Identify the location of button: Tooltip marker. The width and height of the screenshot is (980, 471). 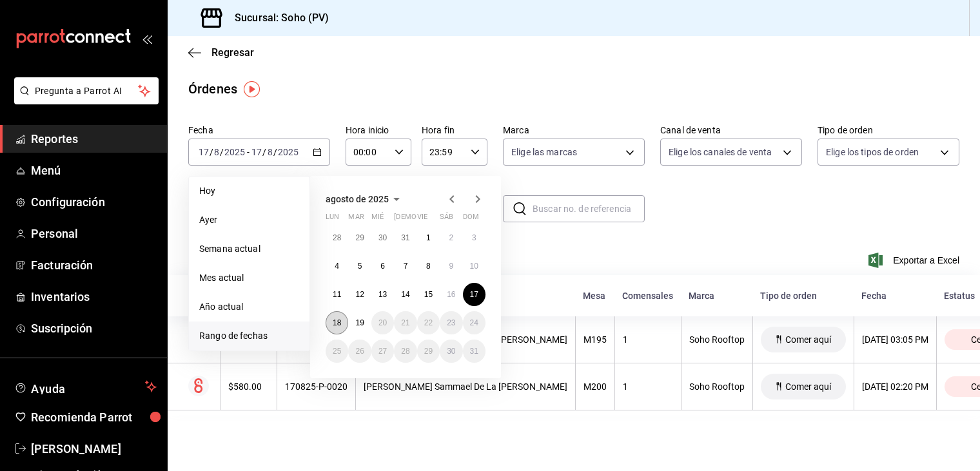
(252, 89).